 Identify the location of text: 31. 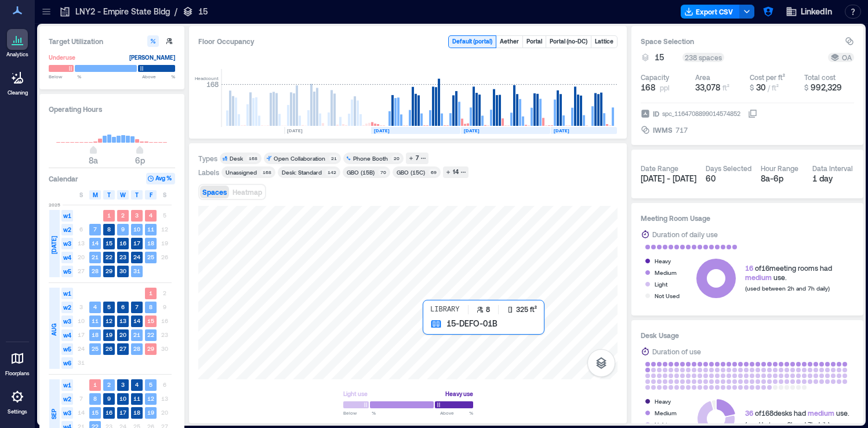
(137, 271).